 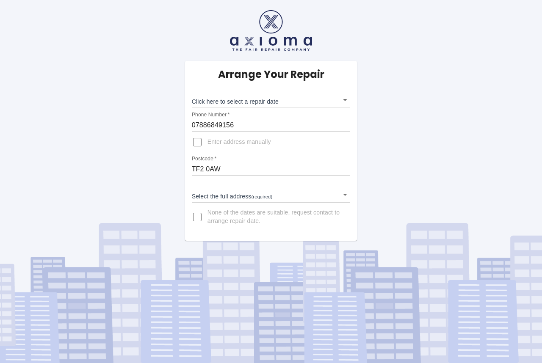 What do you see at coordinates (271, 75) in the screenshot?
I see `h5: Arrange Your Repair` at bounding box center [271, 75].